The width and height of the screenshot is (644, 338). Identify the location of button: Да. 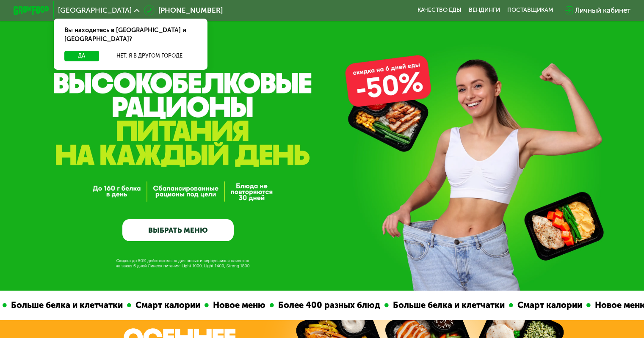
(81, 56).